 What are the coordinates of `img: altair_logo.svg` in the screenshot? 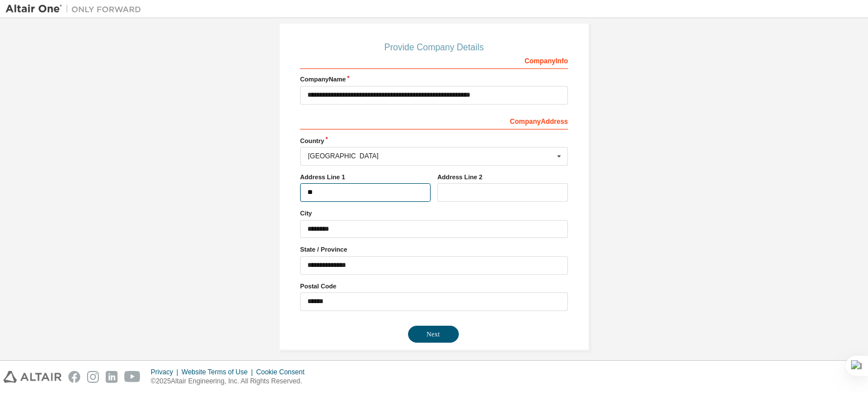 It's located at (32, 377).